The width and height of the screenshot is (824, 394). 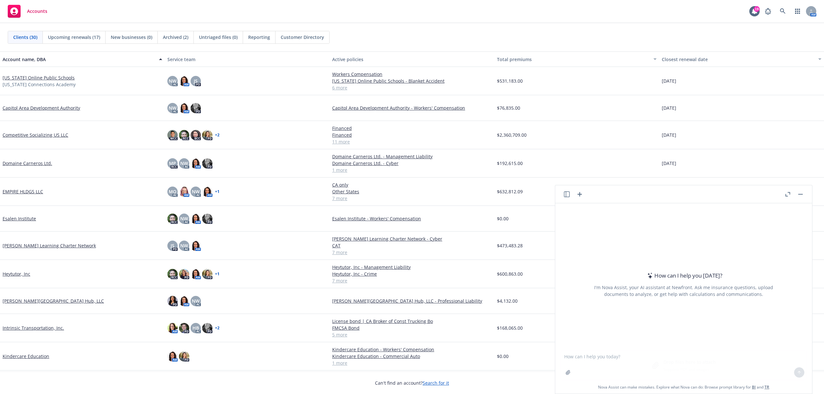 What do you see at coordinates (684, 291) in the screenshot?
I see `div: I'm Nova Assist, your AI assistant at Newfront. Ask me insurance questions, upload documents to a...` at bounding box center [684, 291].